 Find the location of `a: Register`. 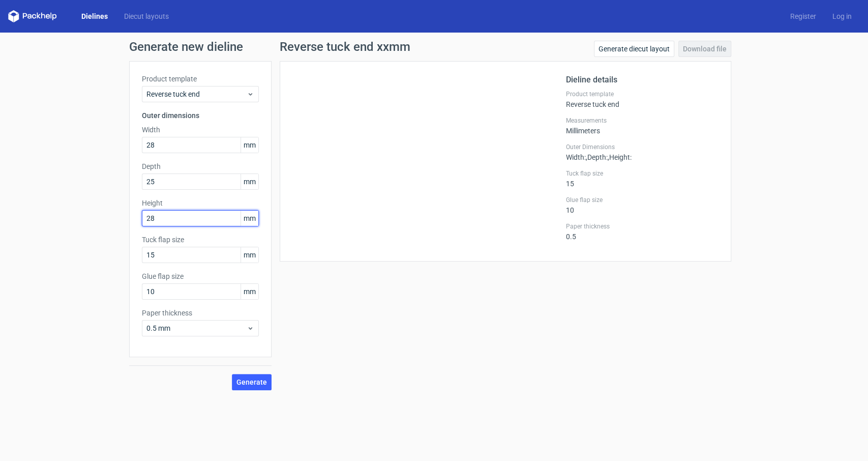

a: Register is located at coordinates (803, 16).